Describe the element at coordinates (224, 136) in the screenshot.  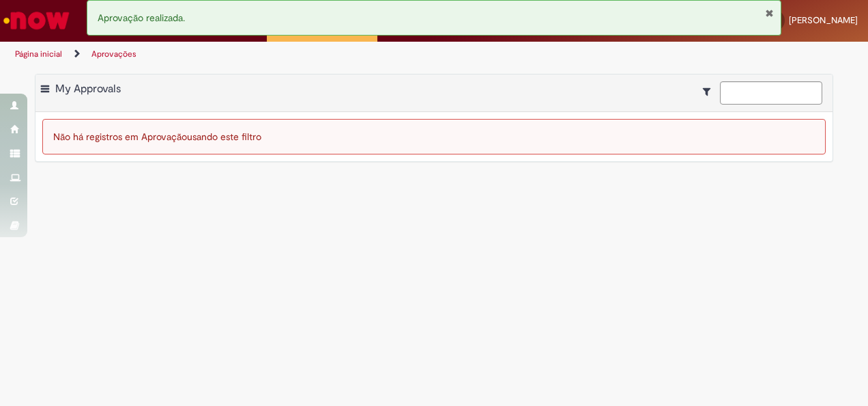
I see `span: usando este filtro` at that location.